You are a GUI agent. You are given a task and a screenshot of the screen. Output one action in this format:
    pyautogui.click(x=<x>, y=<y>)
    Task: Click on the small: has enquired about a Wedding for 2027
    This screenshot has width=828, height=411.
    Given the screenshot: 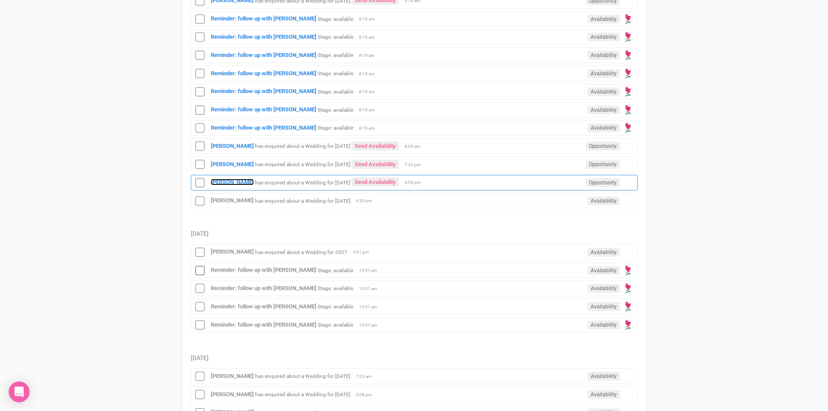 What is the action you would take?
    pyautogui.click(x=301, y=252)
    